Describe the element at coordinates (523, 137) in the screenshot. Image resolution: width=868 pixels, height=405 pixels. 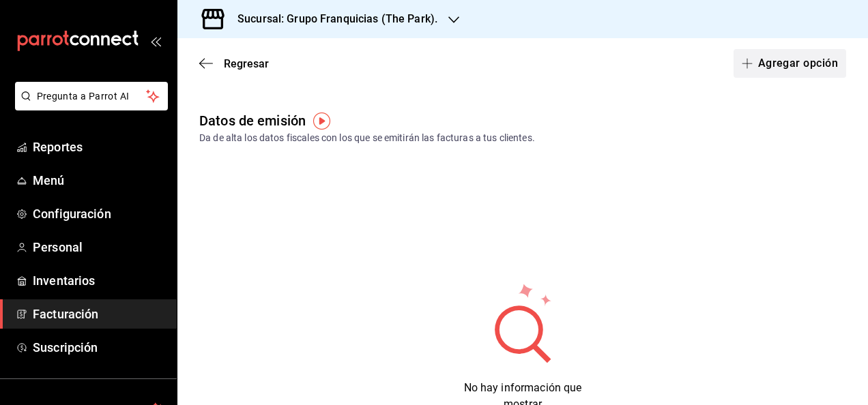
I see `div: Da de alta los datos fiscales con los que se emitirán las facturas a tus clientes.` at that location.